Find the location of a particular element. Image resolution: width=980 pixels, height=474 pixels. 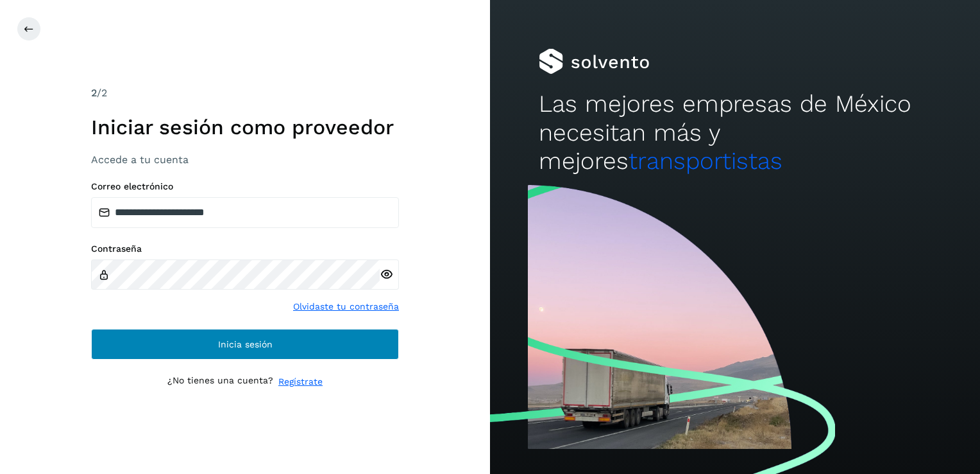

a: Regístrate is located at coordinates (300, 381).